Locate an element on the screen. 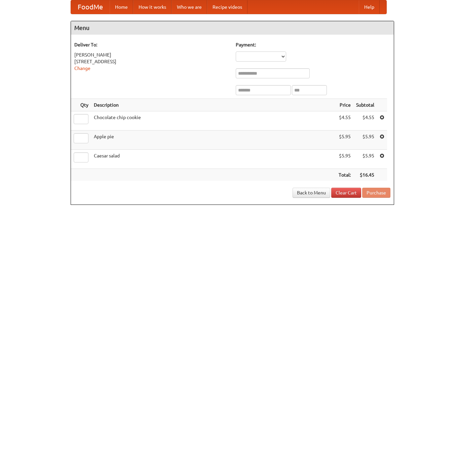  h5: Deliver To: is located at coordinates (151, 45).